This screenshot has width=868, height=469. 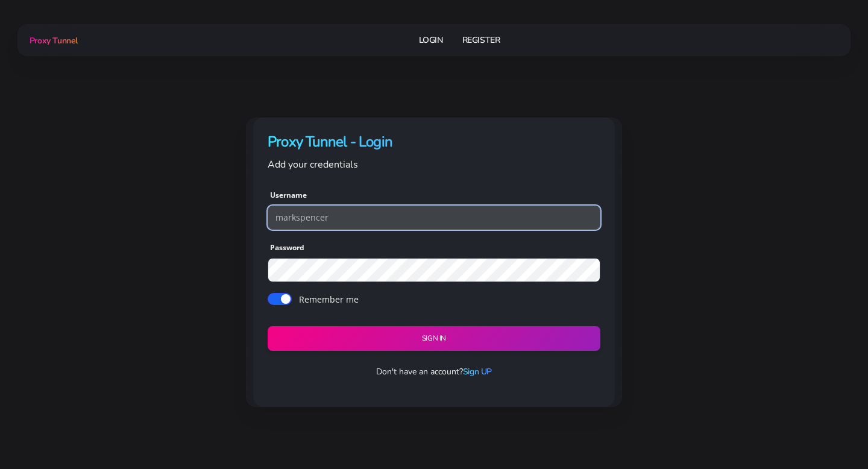 What do you see at coordinates (287, 248) in the screenshot?
I see `label: Password` at bounding box center [287, 248].